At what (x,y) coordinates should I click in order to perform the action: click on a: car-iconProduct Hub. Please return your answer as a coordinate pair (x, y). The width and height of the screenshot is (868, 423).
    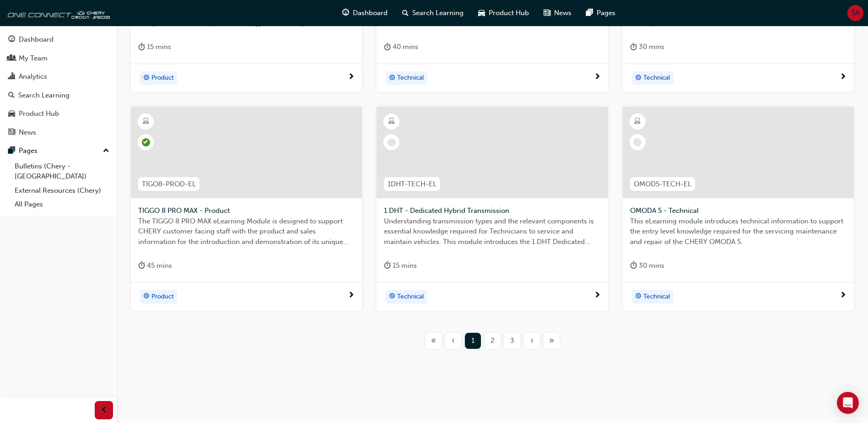
    Looking at the image, I should click on (503, 13).